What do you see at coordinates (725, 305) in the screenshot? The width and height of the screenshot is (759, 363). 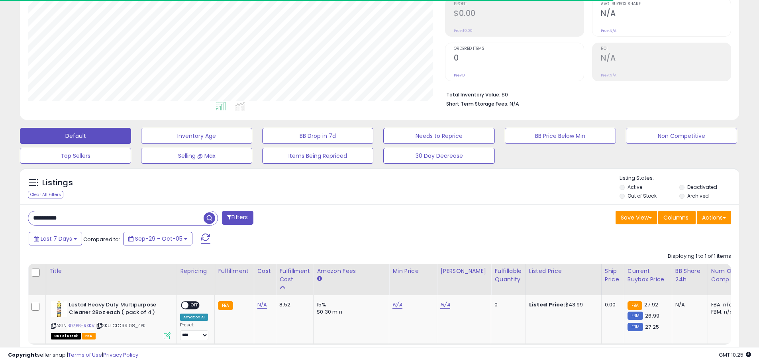 I see `div: FBA: n/a` at bounding box center [725, 305].